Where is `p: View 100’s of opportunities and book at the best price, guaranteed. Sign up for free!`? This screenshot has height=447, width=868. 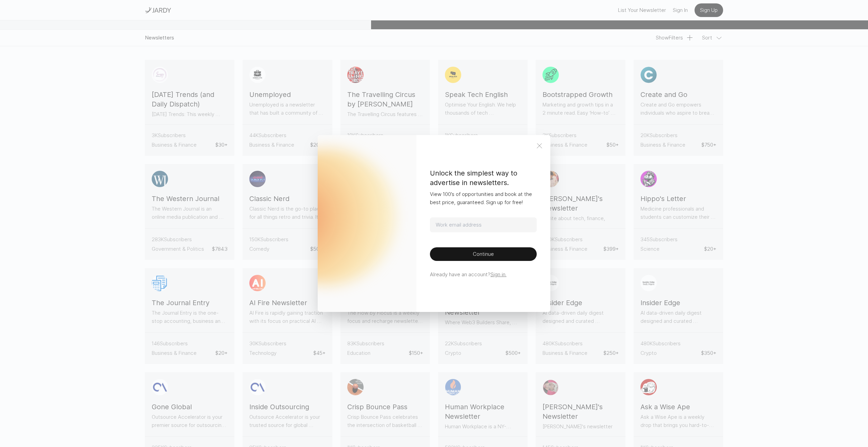 p: View 100’s of opportunities and book at the best price, guaranteed. Sign up for free! is located at coordinates (483, 198).